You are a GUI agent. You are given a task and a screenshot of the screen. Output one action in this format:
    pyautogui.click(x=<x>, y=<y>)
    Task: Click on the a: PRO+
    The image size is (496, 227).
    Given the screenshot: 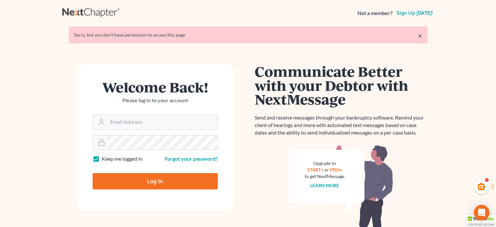 What is the action you would take?
    pyautogui.click(x=336, y=169)
    